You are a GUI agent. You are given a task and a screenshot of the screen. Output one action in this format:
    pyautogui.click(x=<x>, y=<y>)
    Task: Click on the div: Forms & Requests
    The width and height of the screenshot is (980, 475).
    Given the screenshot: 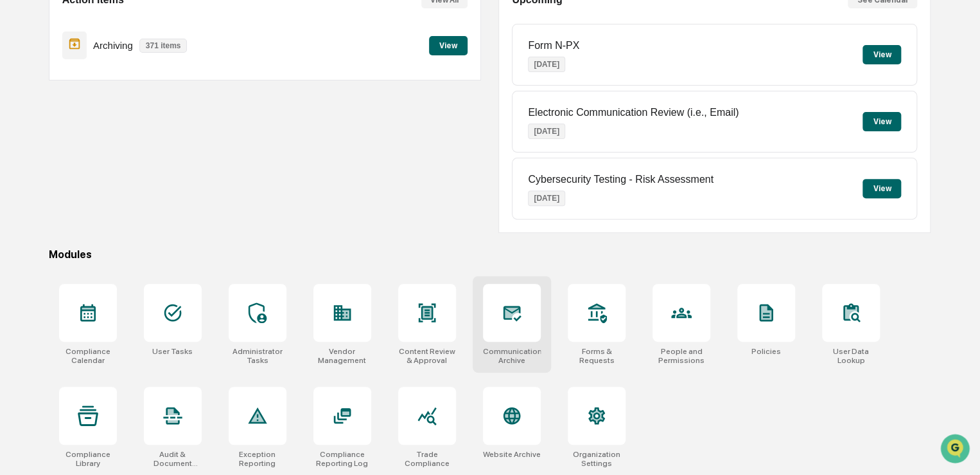 What is the action you would take?
    pyautogui.click(x=597, y=355)
    